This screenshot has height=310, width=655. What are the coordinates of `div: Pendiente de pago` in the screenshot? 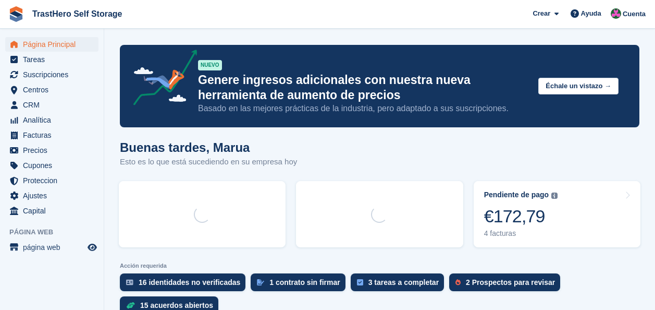 It's located at (516, 194).